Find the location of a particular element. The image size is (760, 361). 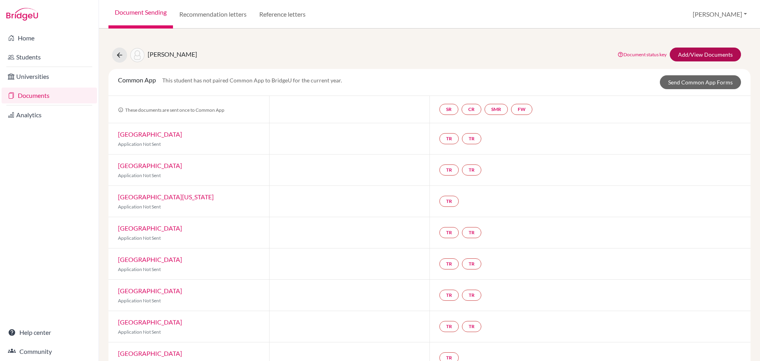

span: Common App is located at coordinates (137, 80).